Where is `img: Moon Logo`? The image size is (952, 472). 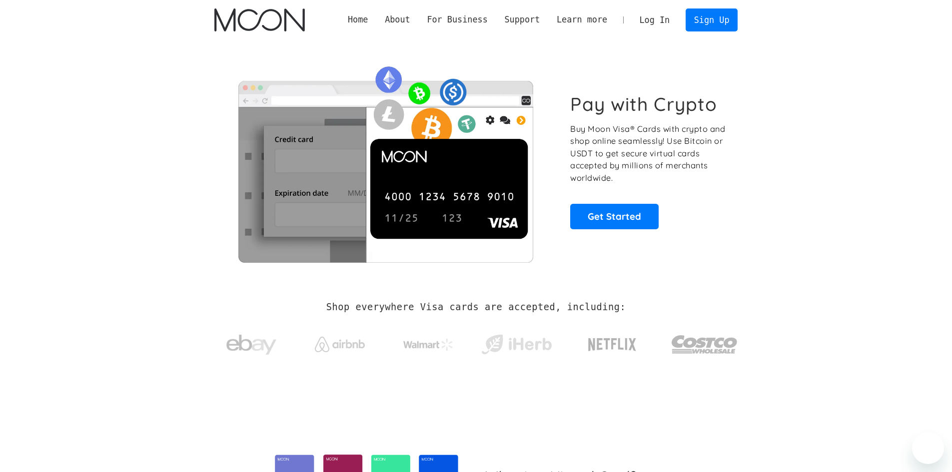 img: Moon Logo is located at coordinates (259, 20).